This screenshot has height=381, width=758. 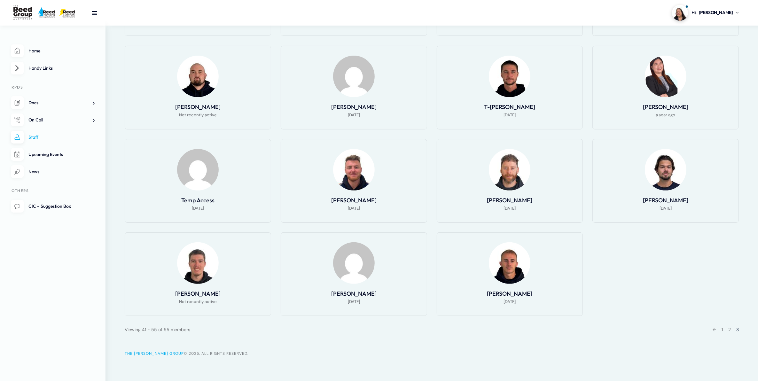 I want to click on a: Temp Access, so click(x=198, y=200).